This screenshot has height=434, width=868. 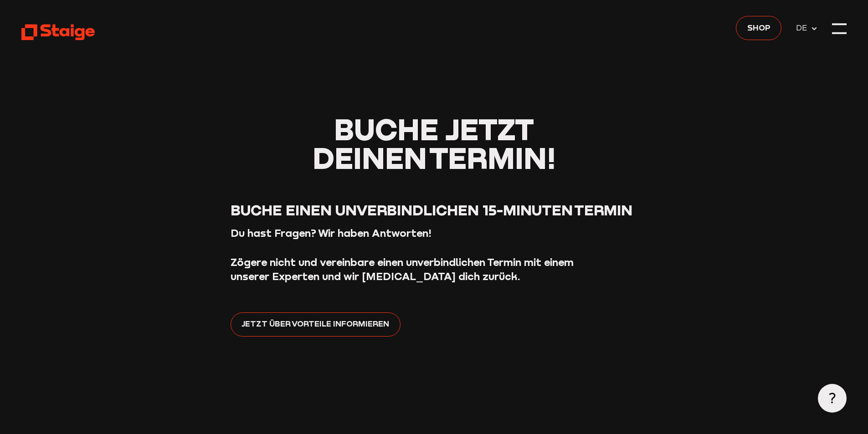 I want to click on span: Shop, so click(x=759, y=27).